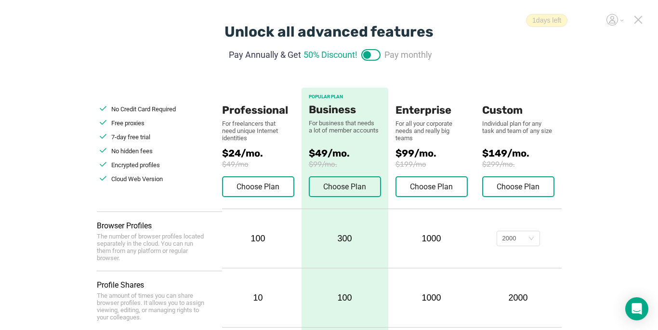  What do you see at coordinates (152, 306) in the screenshot?
I see `div: The amount of times you can share browser profiles. It allows you to assign viewing, editing, or ...` at bounding box center [152, 306].